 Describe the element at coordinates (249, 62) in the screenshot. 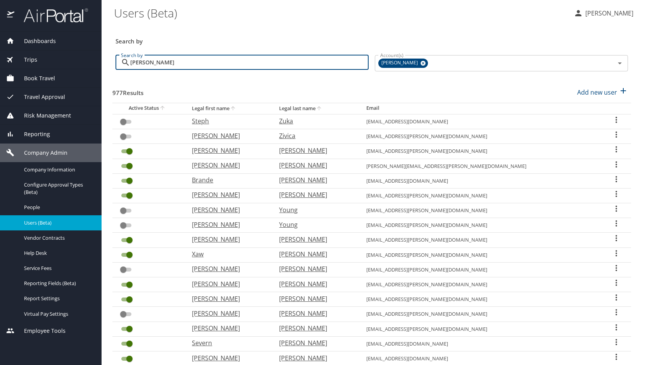

I see `input: Search by name or email` at that location.